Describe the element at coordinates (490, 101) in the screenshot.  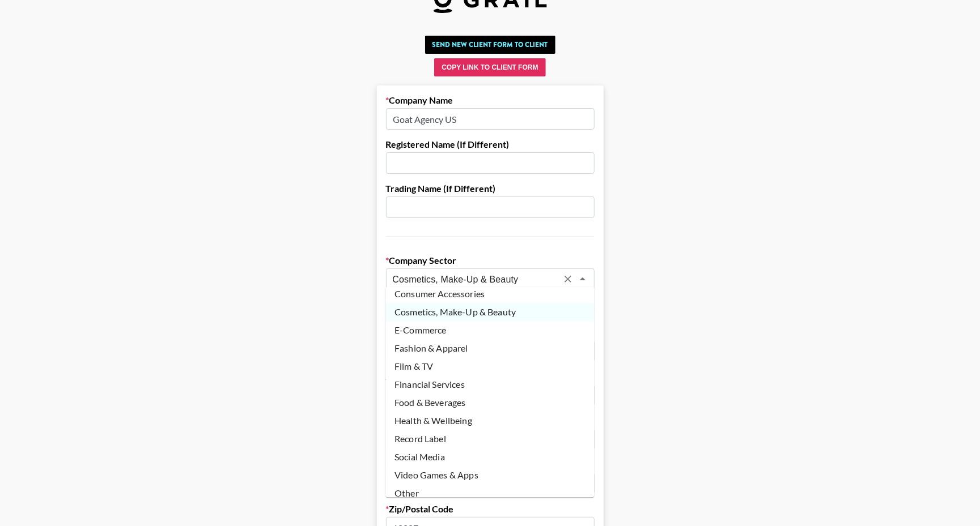
I see `label: Company Name` at that location.